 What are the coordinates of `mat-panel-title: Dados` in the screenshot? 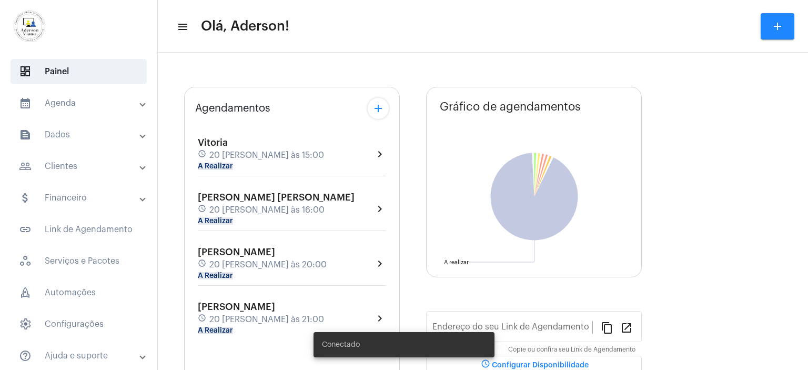 It's located at (79, 135).